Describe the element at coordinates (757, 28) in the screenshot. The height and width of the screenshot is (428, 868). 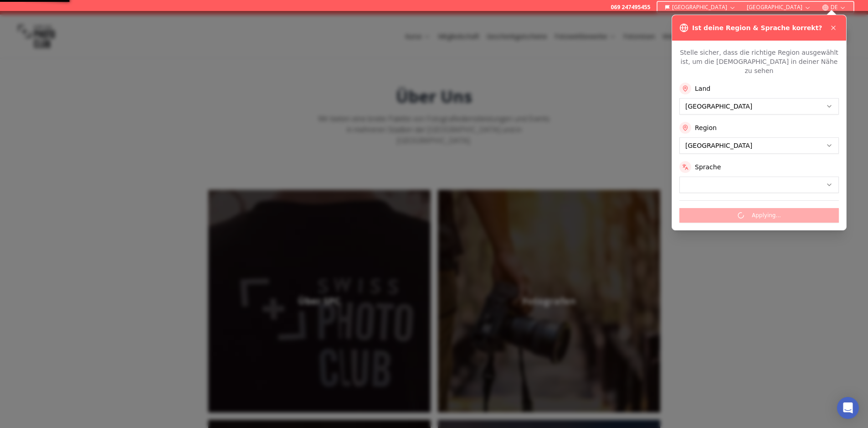
I see `h3: Ist deine Region & Sprache korrekt?` at that location.